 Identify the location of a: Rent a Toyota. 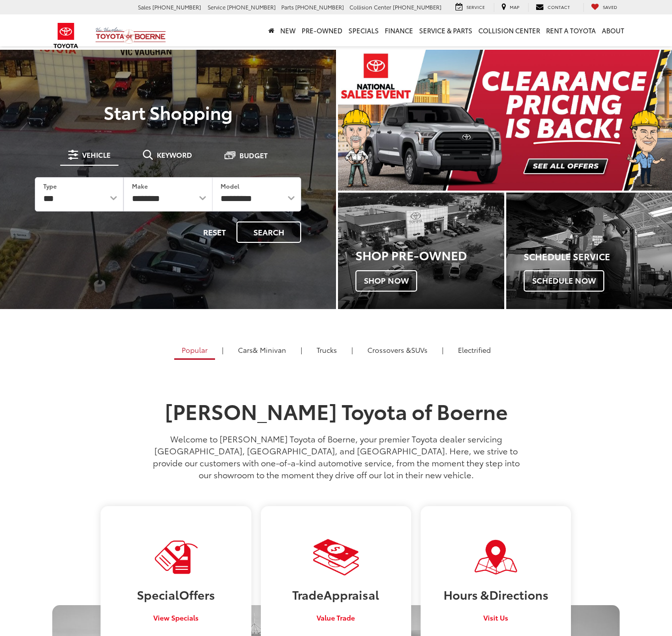
(571, 31).